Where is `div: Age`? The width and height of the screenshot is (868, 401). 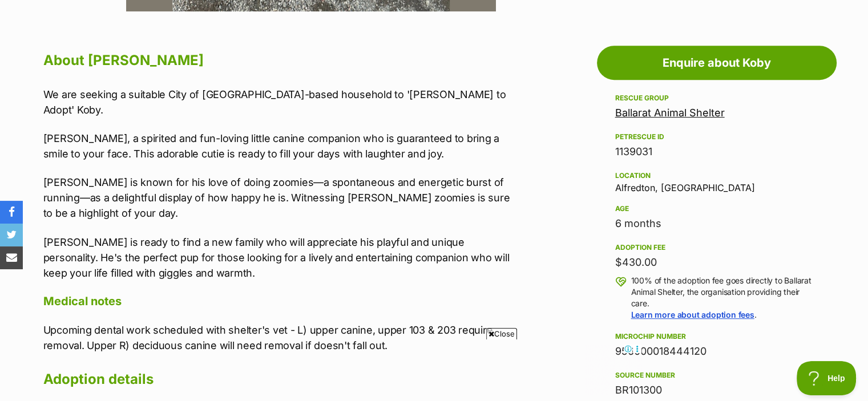 div: Age is located at coordinates (717, 209).